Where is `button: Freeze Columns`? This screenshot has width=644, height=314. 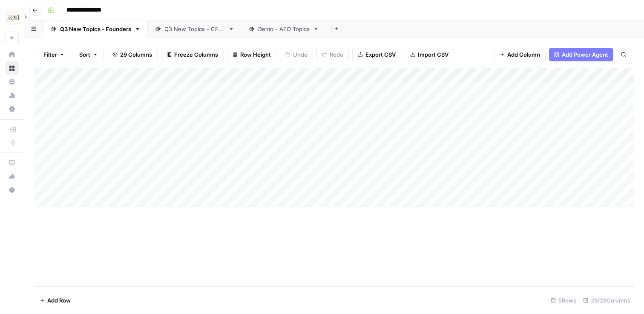 button: Freeze Columns is located at coordinates (192, 54).